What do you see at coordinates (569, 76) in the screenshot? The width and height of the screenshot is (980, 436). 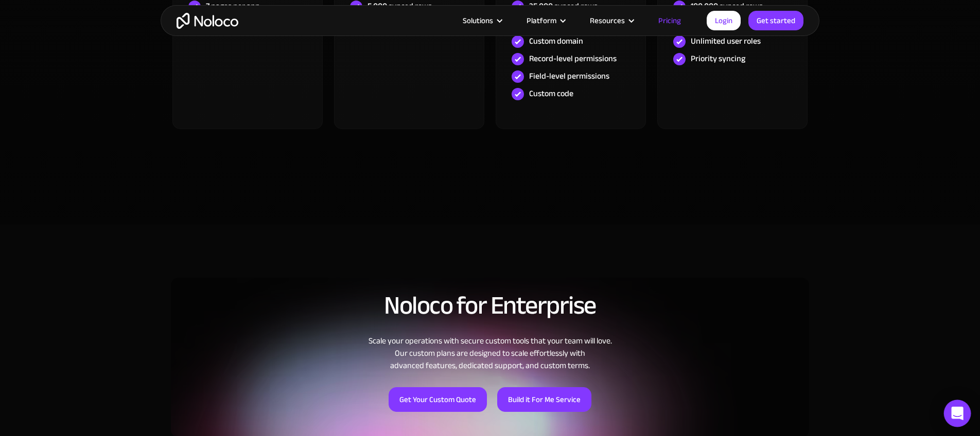 I see `div: Field-level permissions` at bounding box center [569, 76].